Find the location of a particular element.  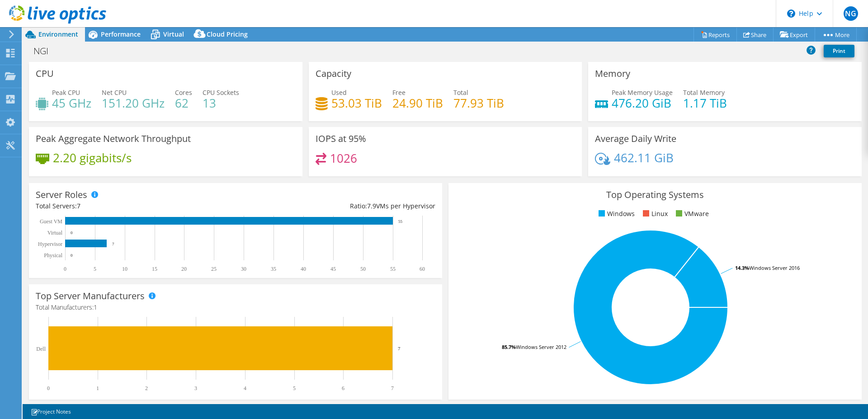

span: Used is located at coordinates (339, 92).